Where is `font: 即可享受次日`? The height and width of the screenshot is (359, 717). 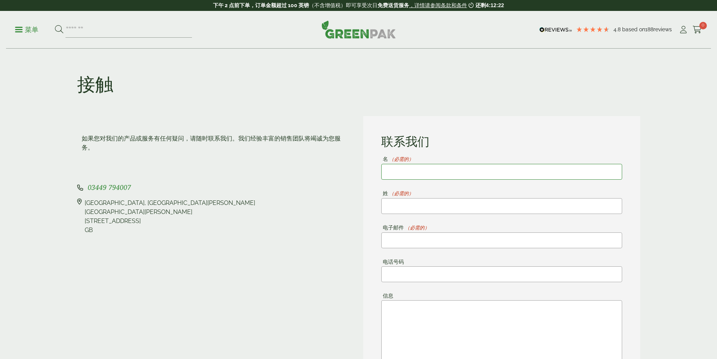 font: 即可享受次日 is located at coordinates (362, 5).